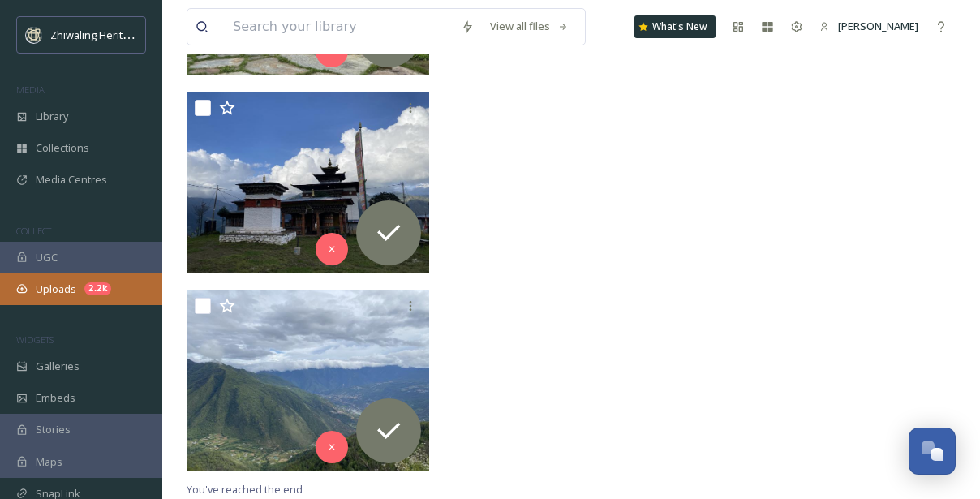 This screenshot has height=499, width=980. Describe the element at coordinates (58, 365) in the screenshot. I see `span: Galleries` at that location.